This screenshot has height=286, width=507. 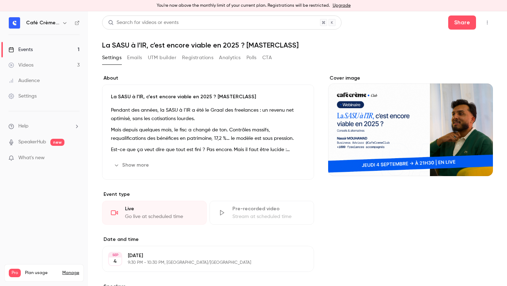 What do you see at coordinates (208, 194) in the screenshot?
I see `p: Event type` at bounding box center [208, 194].